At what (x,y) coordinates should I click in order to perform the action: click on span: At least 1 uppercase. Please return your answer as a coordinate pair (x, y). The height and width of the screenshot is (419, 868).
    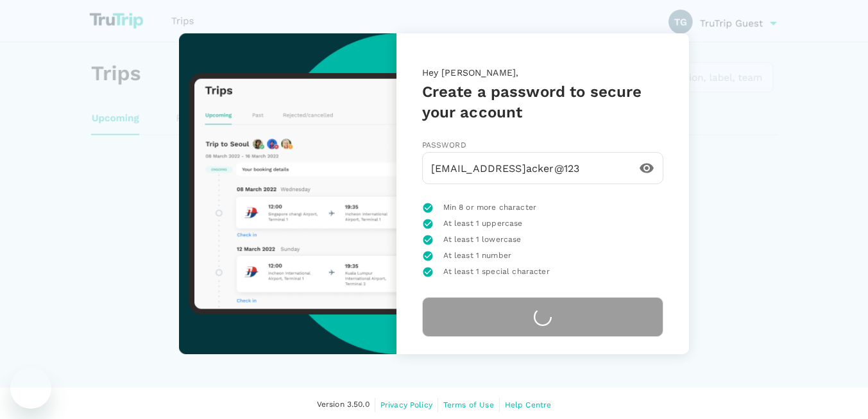
    Looking at the image, I should click on (483, 224).